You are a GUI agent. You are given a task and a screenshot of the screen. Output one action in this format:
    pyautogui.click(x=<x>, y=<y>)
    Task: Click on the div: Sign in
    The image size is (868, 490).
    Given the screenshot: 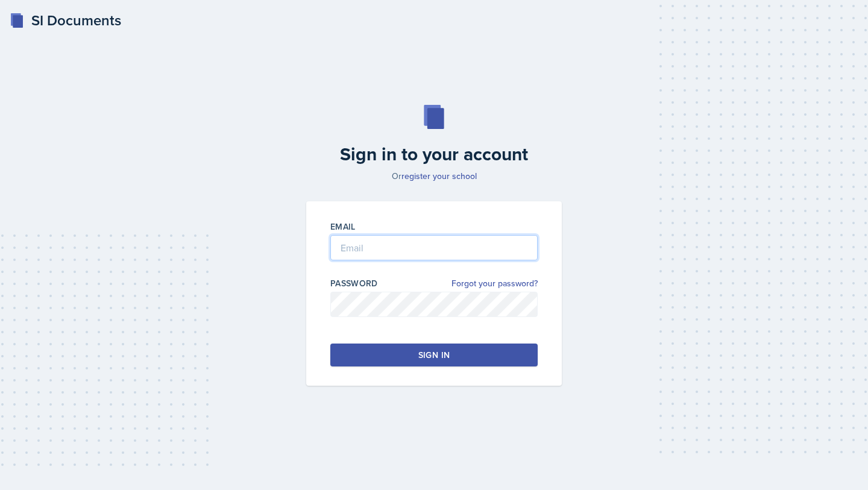 What is the action you would take?
    pyautogui.click(x=434, y=355)
    